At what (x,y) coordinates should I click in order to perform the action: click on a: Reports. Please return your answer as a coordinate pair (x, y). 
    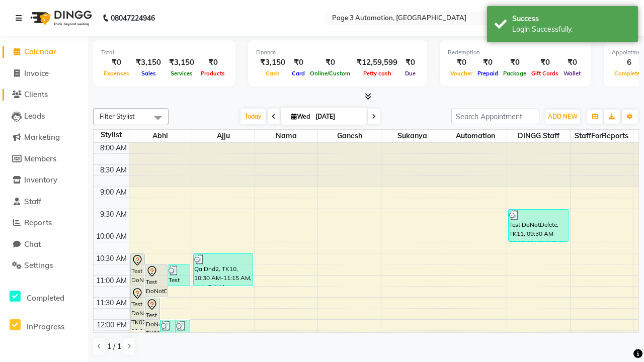
    Looking at the image, I should click on (44, 223).